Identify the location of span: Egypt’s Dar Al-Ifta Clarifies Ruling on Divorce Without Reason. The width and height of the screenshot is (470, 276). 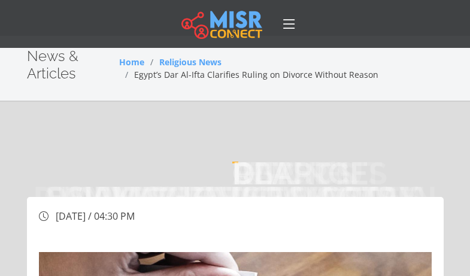
(256, 74).